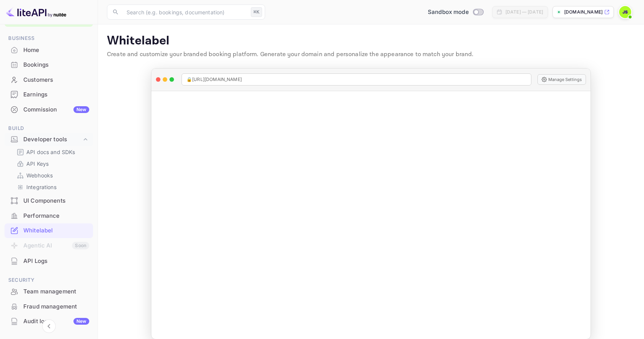 The width and height of the screenshot is (644, 339). What do you see at coordinates (562, 80) in the screenshot?
I see `button: Manage Settings` at bounding box center [562, 80].